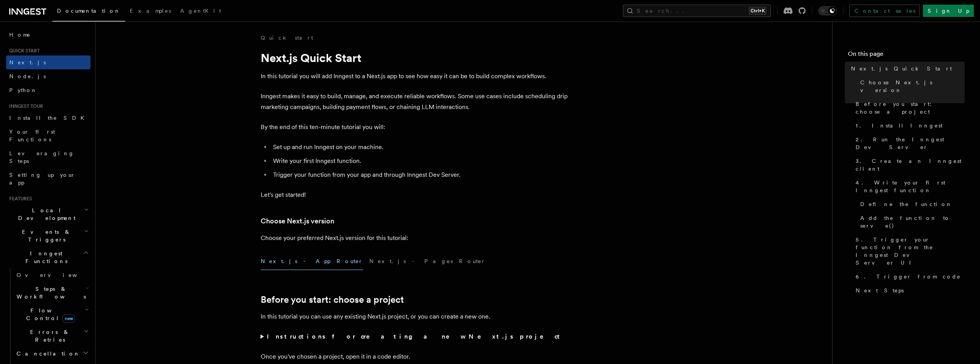 This screenshot has height=364, width=980. I want to click on li: Write your first Inngest function., so click(420, 161).